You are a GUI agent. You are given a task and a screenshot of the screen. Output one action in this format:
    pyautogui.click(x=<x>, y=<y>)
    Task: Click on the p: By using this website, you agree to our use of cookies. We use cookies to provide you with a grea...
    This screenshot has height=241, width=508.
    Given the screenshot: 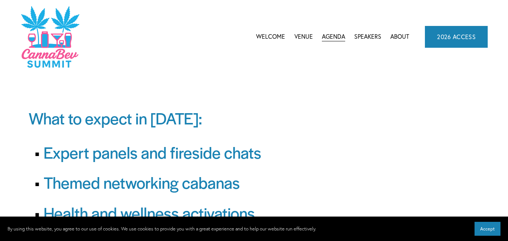 What is the action you would take?
    pyautogui.click(x=162, y=229)
    